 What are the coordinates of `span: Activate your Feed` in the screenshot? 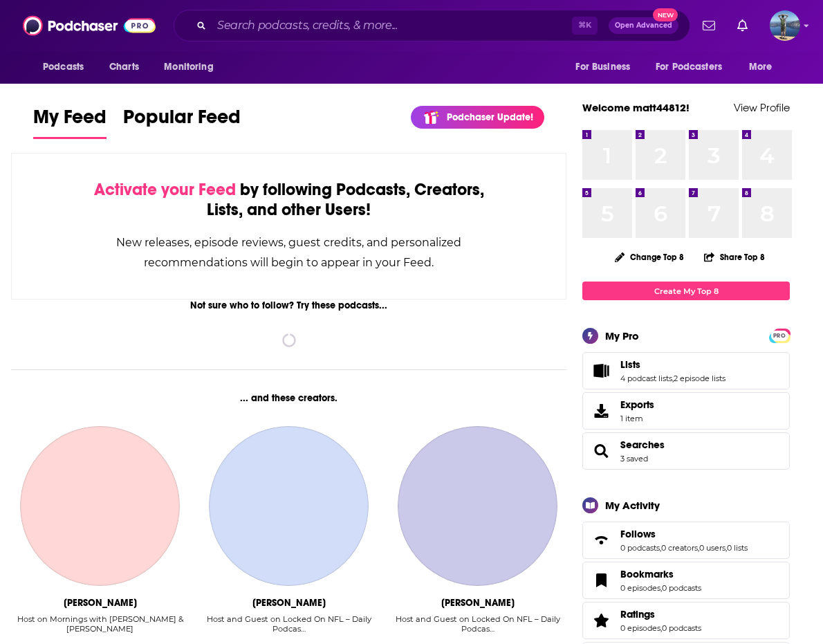 It's located at (164, 189).